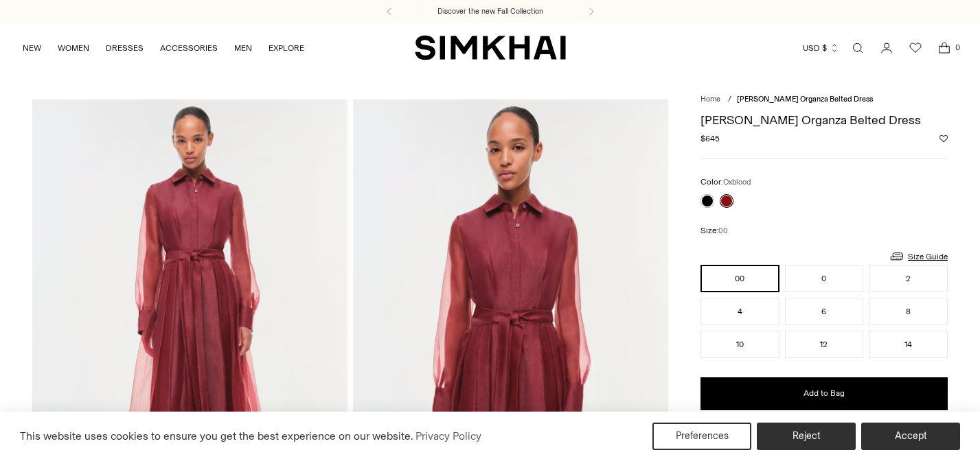 Image resolution: width=980 pixels, height=461 pixels. What do you see at coordinates (714, 230) in the screenshot?
I see `label: Size:` at bounding box center [714, 230].